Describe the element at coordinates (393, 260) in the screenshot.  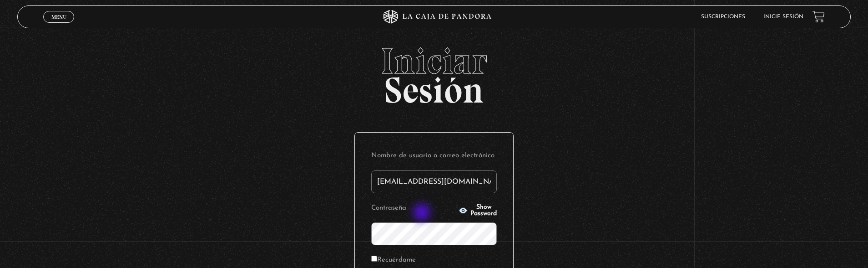
I see `label: Recuérdame` at that location.